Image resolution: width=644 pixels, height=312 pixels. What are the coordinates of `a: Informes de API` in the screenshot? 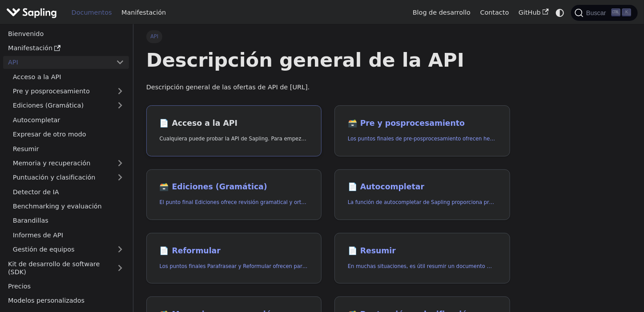 It's located at (69, 235).